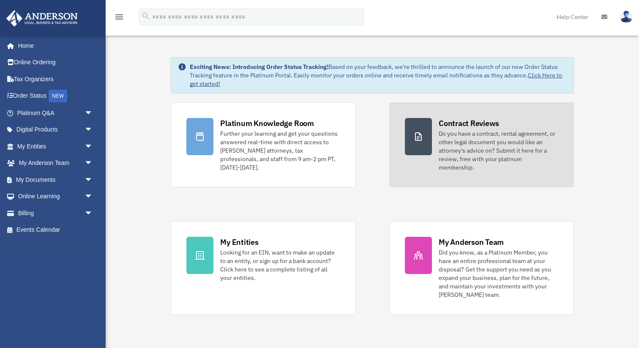  Describe the element at coordinates (54, 46) in the screenshot. I see `a: Home` at that location.